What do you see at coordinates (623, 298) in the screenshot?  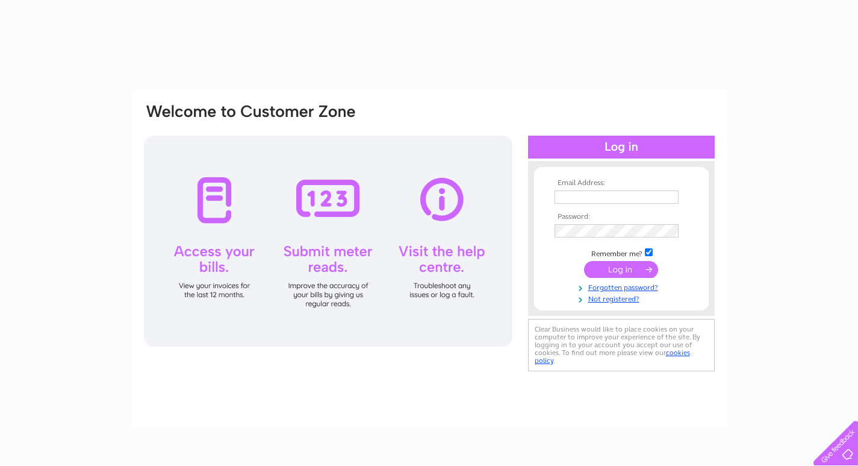 I see `a: Not registered?` at bounding box center [623, 298].